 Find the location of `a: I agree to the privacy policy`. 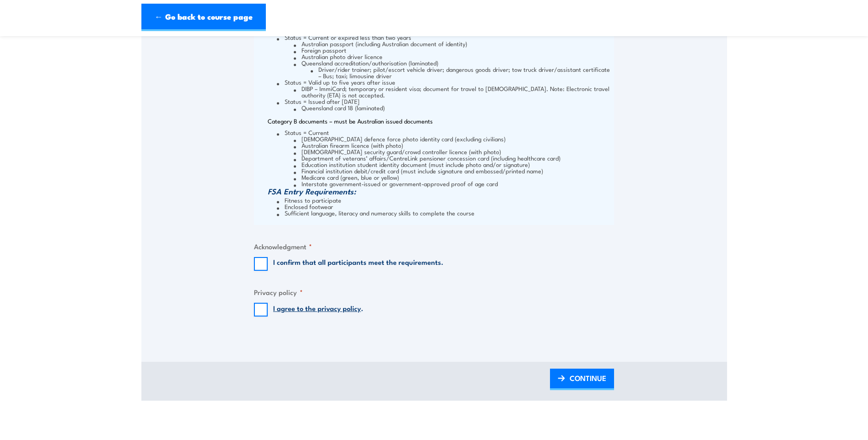

a: I agree to the privacy policy is located at coordinates (317, 308).